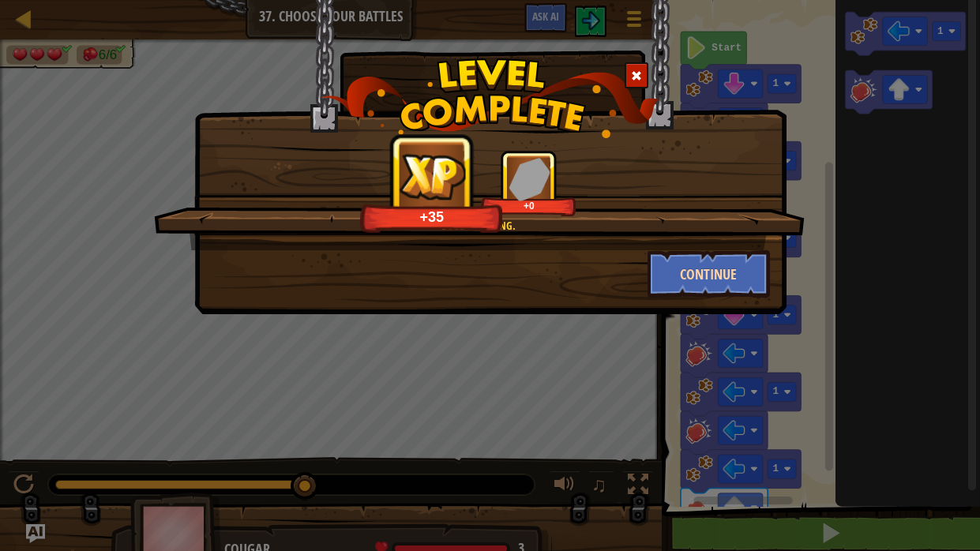 Image resolution: width=980 pixels, height=551 pixels. Describe the element at coordinates (432, 216) in the screenshot. I see `div: +35` at that location.